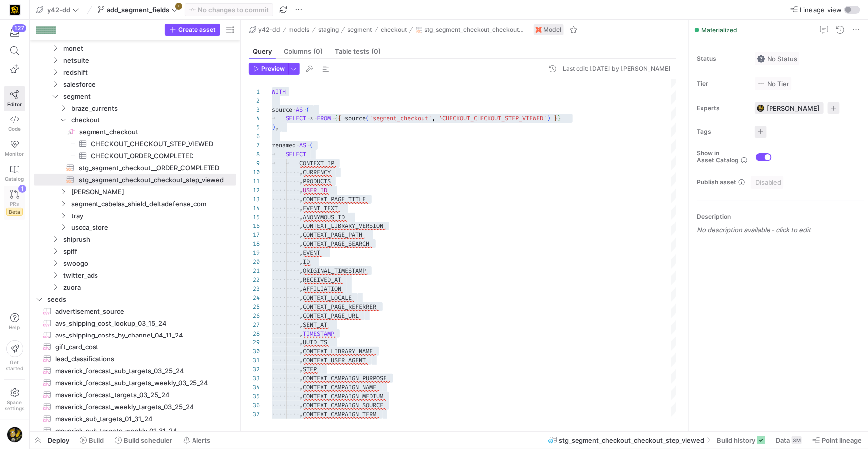  What do you see at coordinates (153, 216) in the screenshot?
I see `span: tray` at bounding box center [153, 216].